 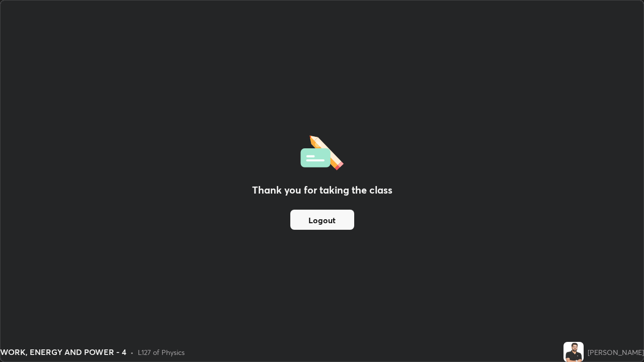 I want to click on img: offlineFeedback.1438e8b3.svg, so click(x=322, y=151).